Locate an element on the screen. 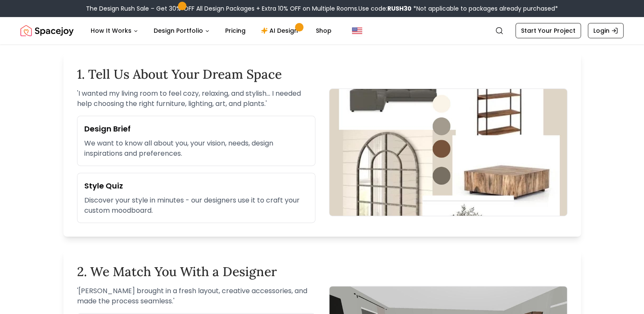  a: Shop is located at coordinates (324, 31).